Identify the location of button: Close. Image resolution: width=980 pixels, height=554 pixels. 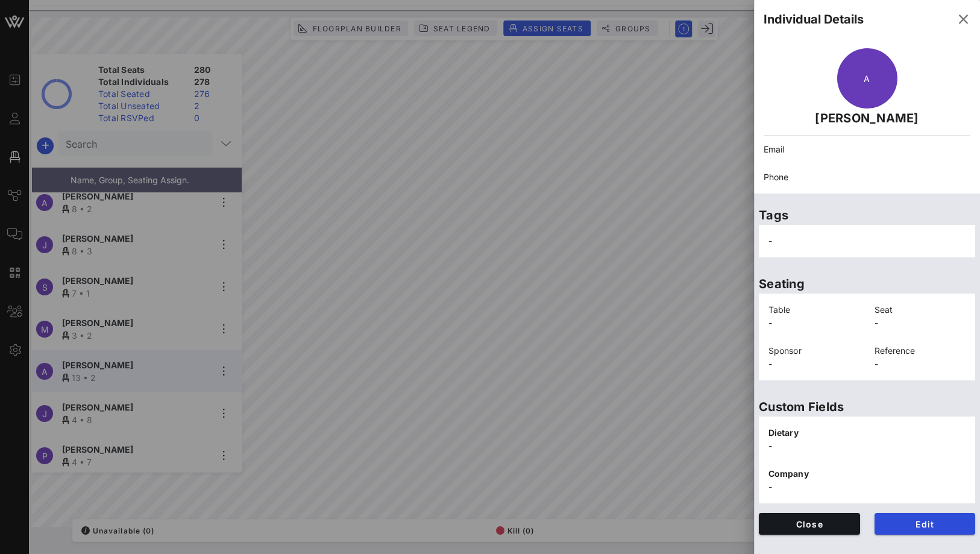
(809, 524).